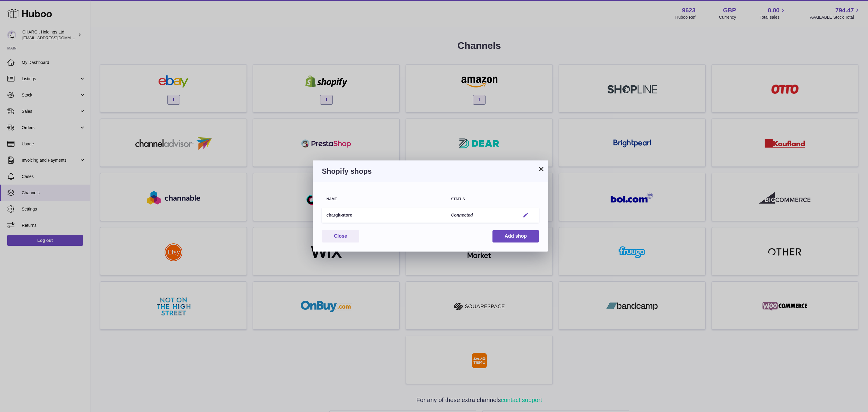 This screenshot has width=868, height=412. I want to click on button: Add shop, so click(516, 236).